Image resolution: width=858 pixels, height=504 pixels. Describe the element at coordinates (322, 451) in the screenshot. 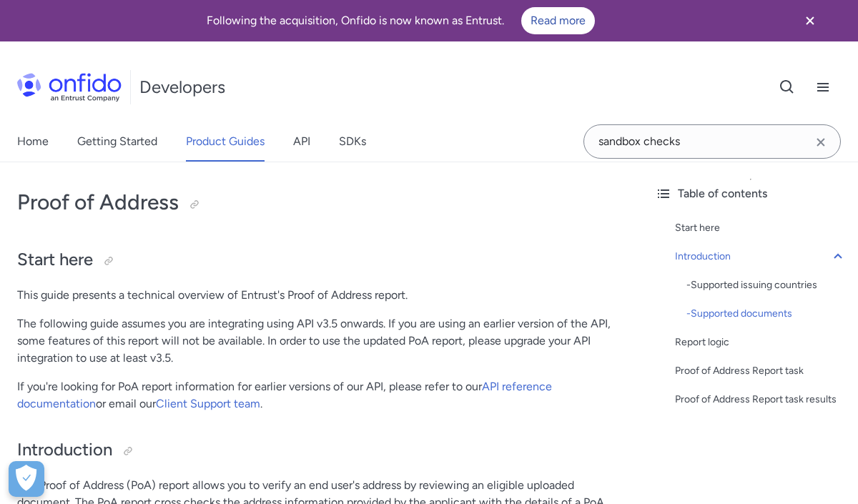

I see `h2: Introduction` at that location.